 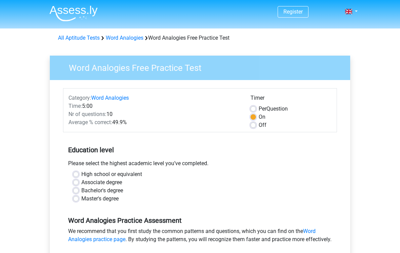 I want to click on label: Off, so click(x=262, y=125).